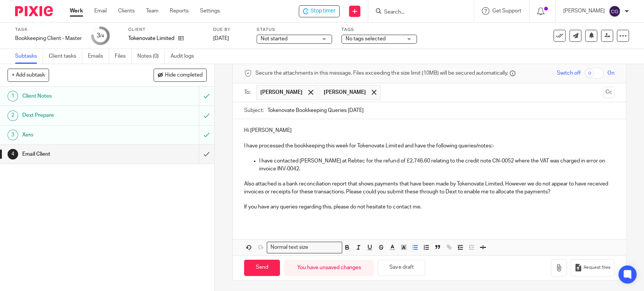 This screenshot has height=291, width=644. I want to click on button: + Add subtask, so click(28, 75).